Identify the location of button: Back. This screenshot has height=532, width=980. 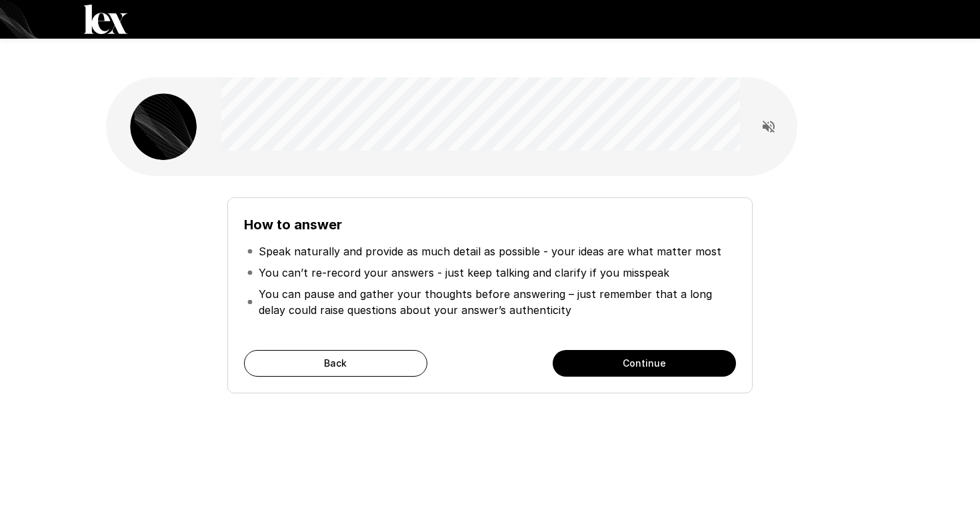
(336, 364).